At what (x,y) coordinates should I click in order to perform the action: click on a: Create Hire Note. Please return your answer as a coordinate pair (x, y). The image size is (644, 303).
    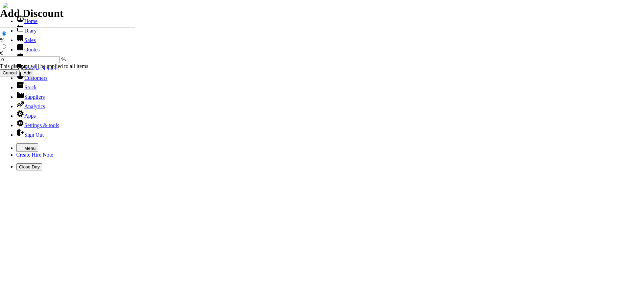
    Looking at the image, I should click on (34, 154).